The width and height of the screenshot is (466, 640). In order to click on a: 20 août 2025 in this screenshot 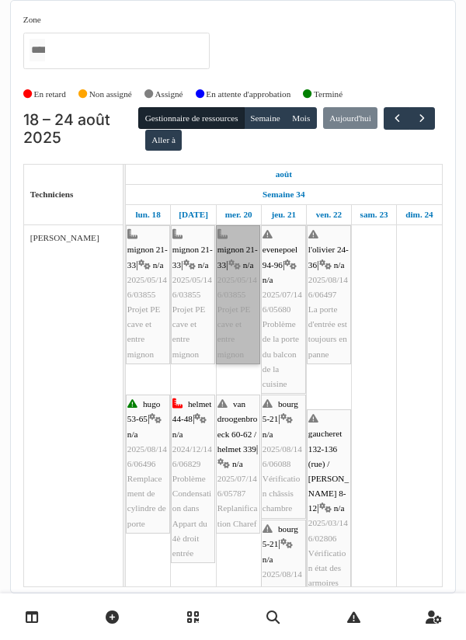, I will do `click(239, 214)`.